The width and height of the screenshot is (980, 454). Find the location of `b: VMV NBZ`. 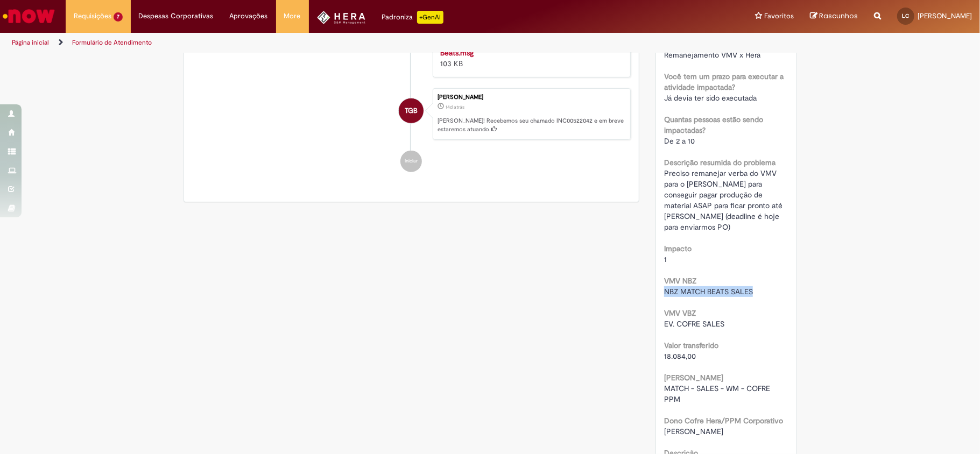

b: VMV NBZ is located at coordinates (680, 281).